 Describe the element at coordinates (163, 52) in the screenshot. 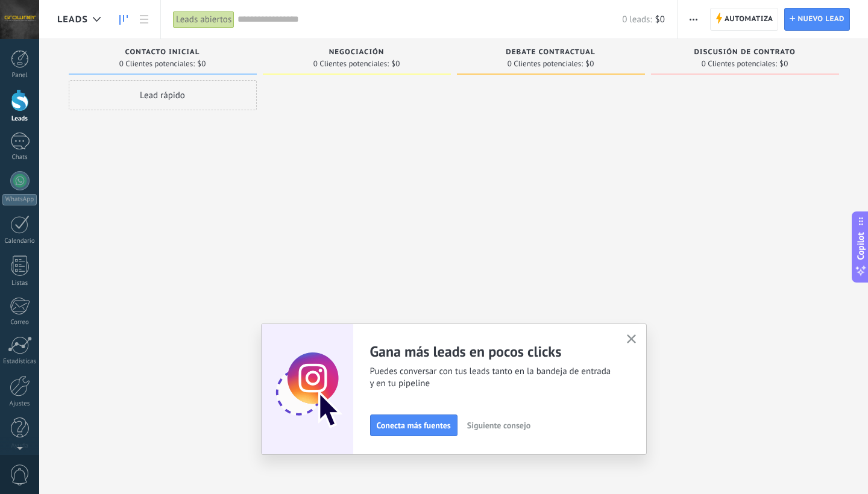

I see `span: Contacto inicial` at that location.